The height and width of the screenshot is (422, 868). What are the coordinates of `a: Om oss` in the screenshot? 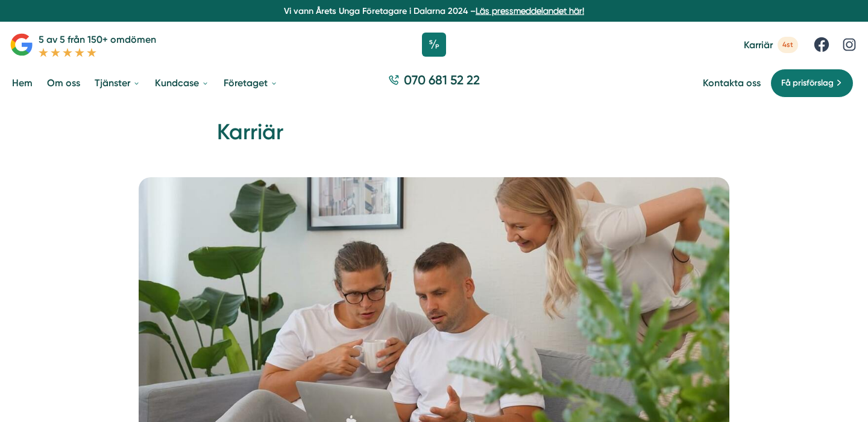 It's located at (63, 82).